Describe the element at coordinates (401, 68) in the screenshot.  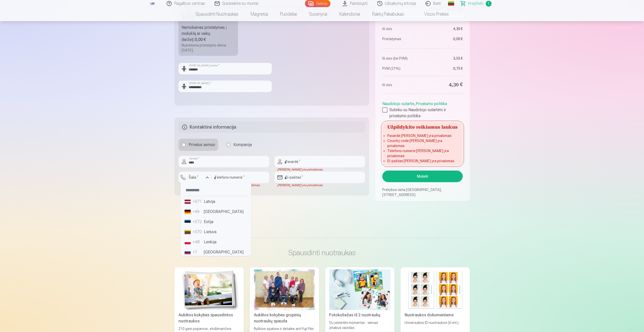
I see `dt: PVM (21%)` at that location.